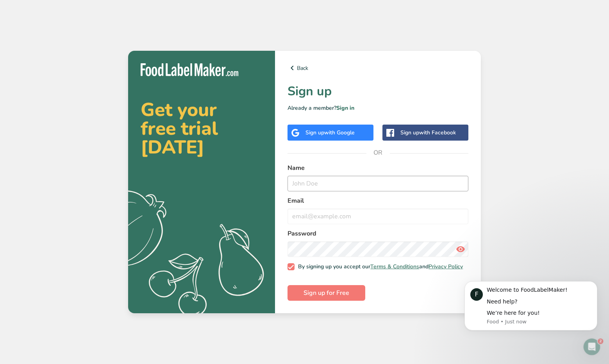 The height and width of the screenshot is (364, 609). Describe the element at coordinates (87, 43) in the screenshot. I see `div: We’re here for you!` at that location.